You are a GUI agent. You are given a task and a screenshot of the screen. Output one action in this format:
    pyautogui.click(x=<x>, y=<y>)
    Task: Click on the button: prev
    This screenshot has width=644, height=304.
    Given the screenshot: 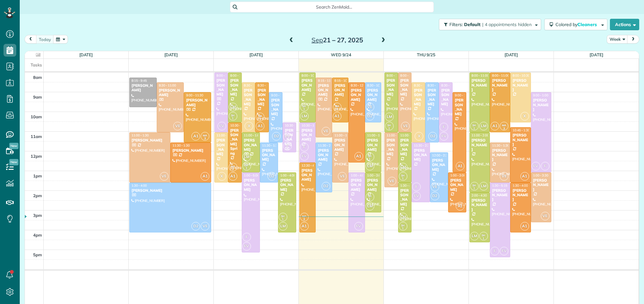 What is the action you would take?
    pyautogui.click(x=30, y=39)
    